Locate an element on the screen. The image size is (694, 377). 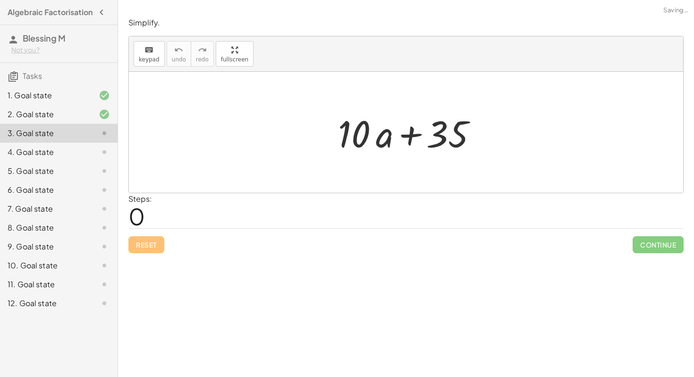
div: 11. Goal state is located at coordinates (45, 284).